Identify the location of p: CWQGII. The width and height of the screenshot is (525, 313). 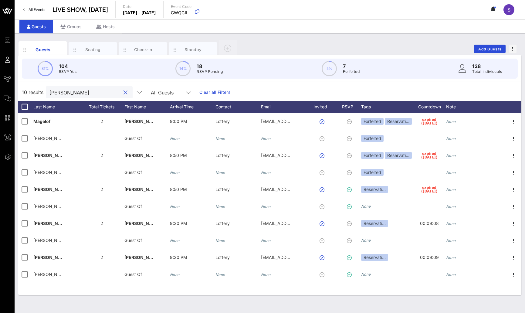
(181, 13).